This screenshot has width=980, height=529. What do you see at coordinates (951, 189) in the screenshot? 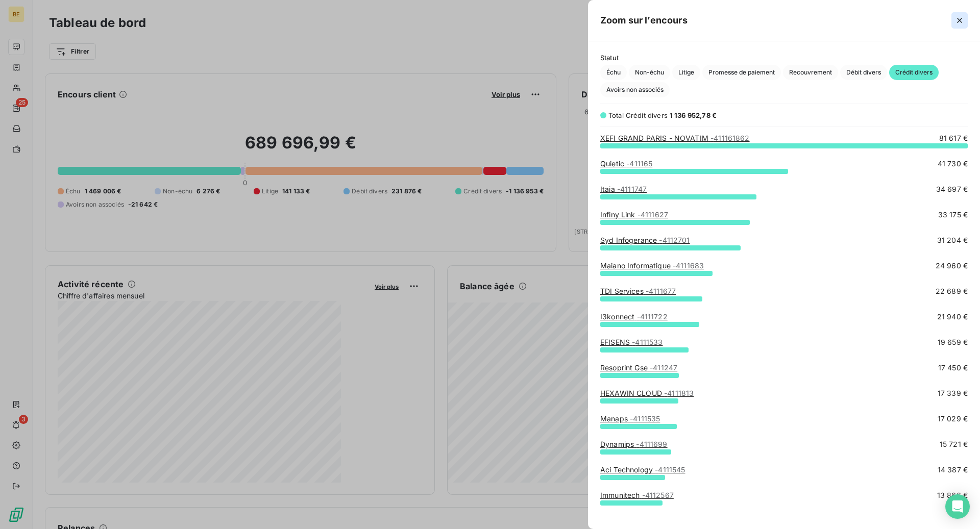
I see `span: 34 697 €` at bounding box center [951, 189].